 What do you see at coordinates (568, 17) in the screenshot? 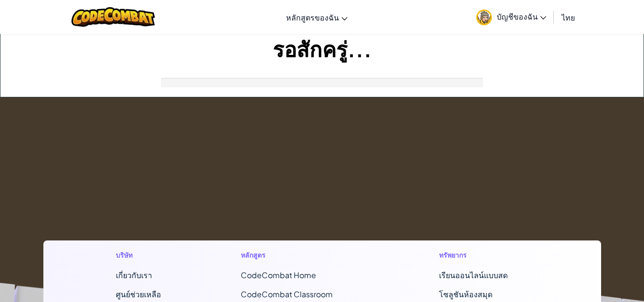
I see `span: ไทย` at bounding box center [568, 17].